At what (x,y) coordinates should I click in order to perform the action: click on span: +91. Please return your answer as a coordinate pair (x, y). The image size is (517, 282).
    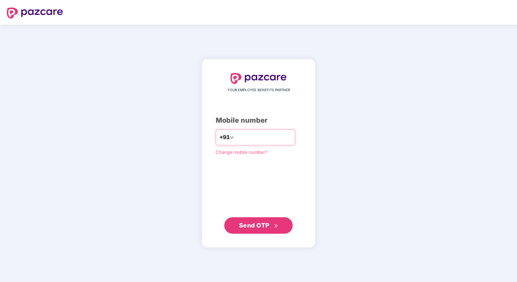
    Looking at the image, I should click on (225, 137).